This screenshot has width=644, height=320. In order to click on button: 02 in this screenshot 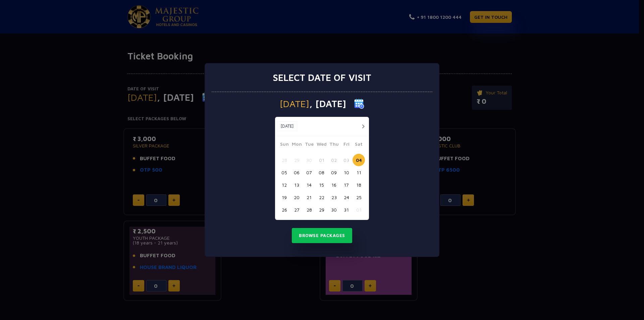, I will do `click(334, 160)`.